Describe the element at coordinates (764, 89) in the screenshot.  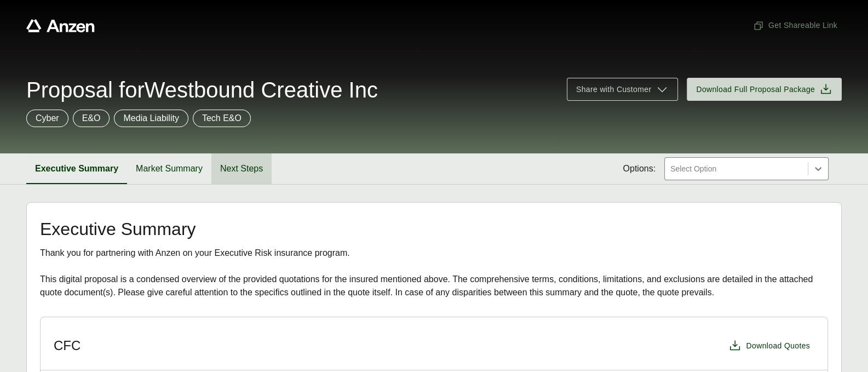
I see `a: Download Full Proposal Package` at that location.